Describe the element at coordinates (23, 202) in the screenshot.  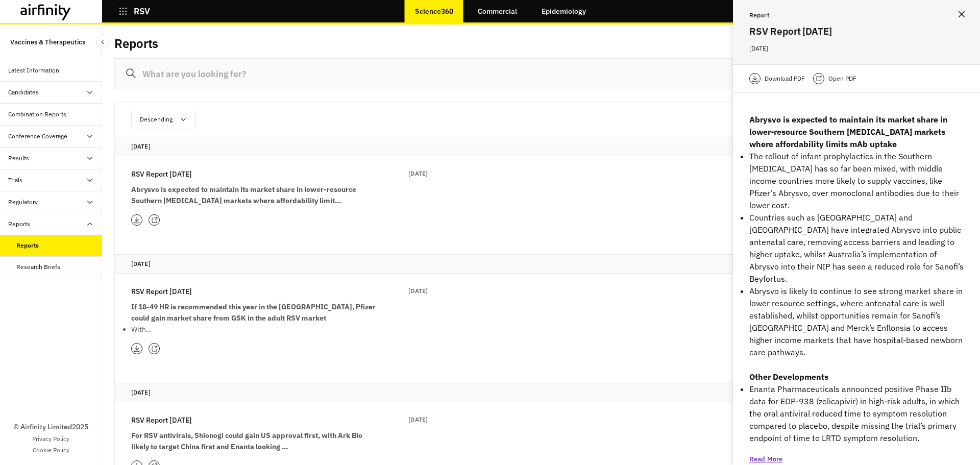
I see `div: Regulatory` at that location.